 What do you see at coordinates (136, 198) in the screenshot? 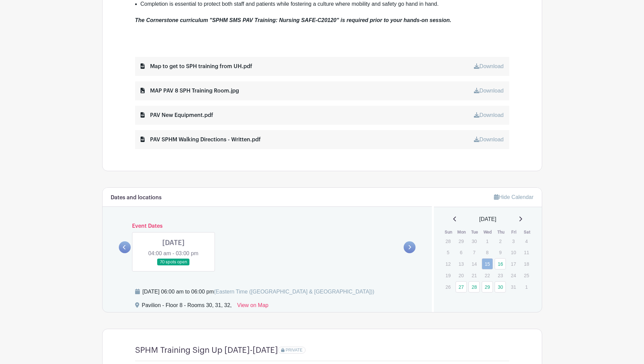
I see `h6: Dates and locations` at bounding box center [136, 198].